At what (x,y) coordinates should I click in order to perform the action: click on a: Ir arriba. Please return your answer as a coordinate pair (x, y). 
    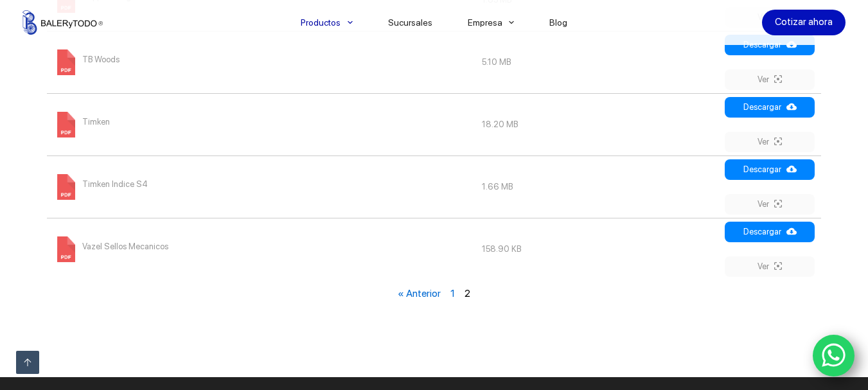
    Looking at the image, I should click on (28, 362).